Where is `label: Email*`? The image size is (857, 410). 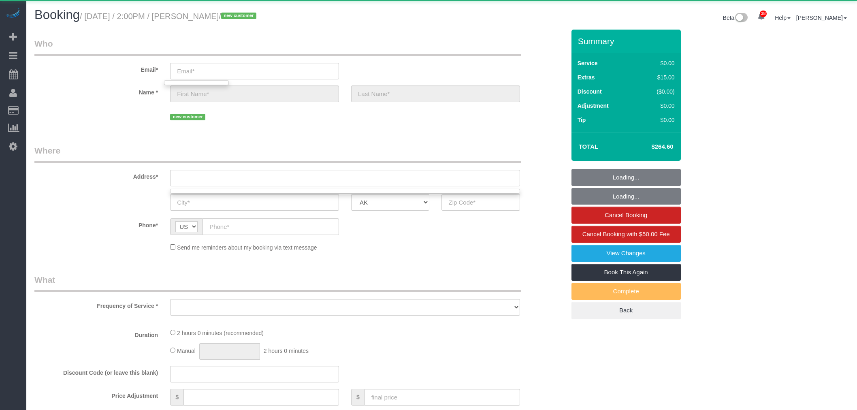 label: Email* is located at coordinates (96, 68).